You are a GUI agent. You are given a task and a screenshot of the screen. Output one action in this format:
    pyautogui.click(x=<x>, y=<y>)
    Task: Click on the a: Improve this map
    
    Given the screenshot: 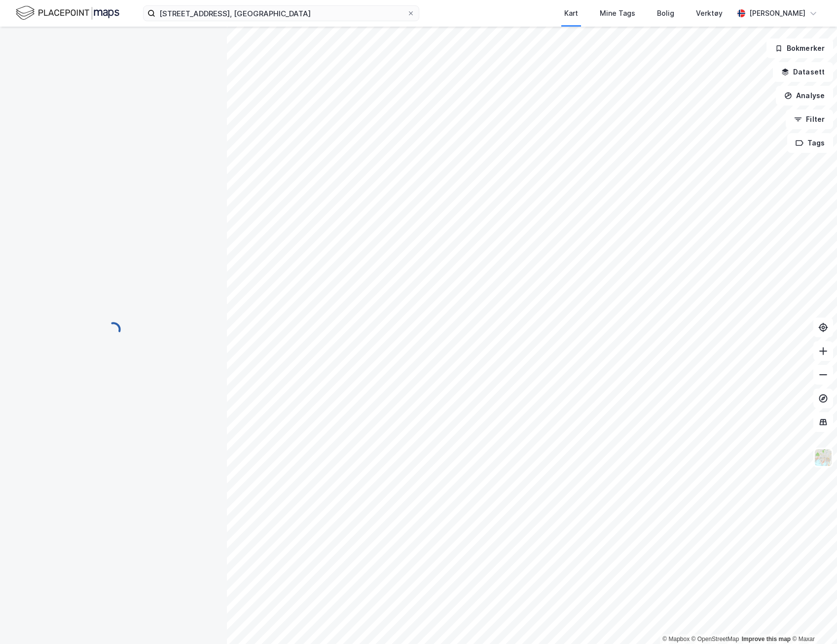 What is the action you would take?
    pyautogui.click(x=766, y=639)
    